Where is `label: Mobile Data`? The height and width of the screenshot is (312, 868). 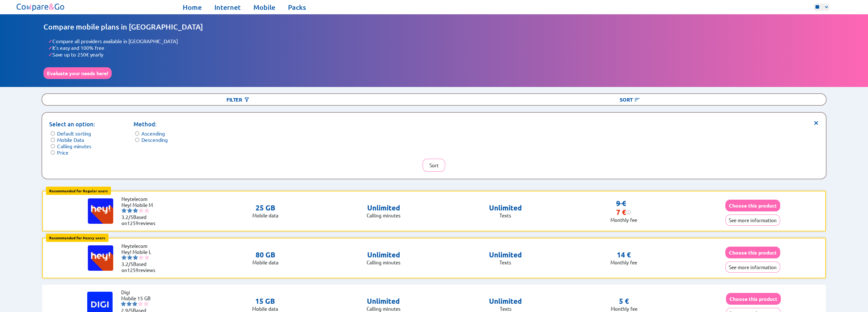
label: Mobile Data is located at coordinates (71, 140).